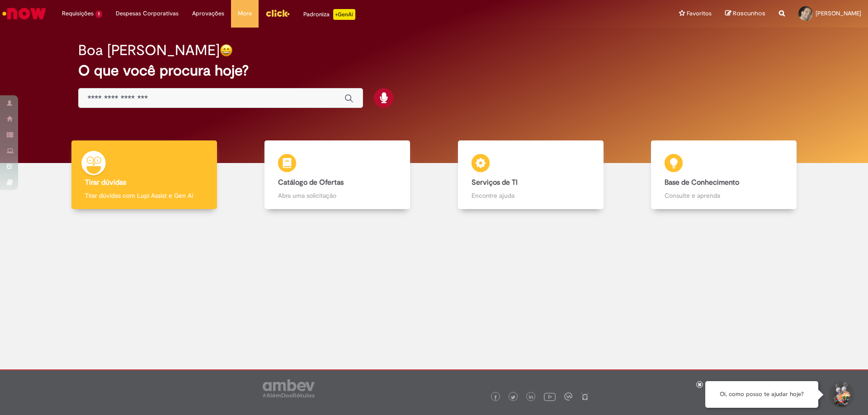  Describe the element at coordinates (344, 14) in the screenshot. I see `p: +GenAi` at that location.